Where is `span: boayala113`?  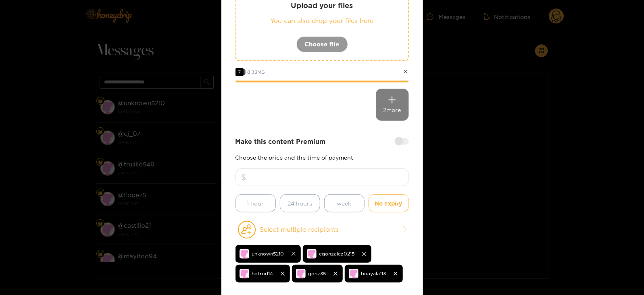
span: boayala113 is located at coordinates (374, 273).